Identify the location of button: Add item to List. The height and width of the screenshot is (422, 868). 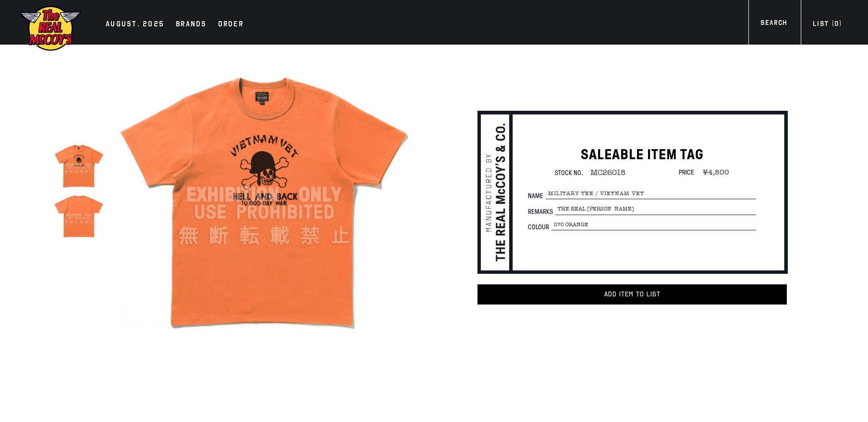
(632, 295).